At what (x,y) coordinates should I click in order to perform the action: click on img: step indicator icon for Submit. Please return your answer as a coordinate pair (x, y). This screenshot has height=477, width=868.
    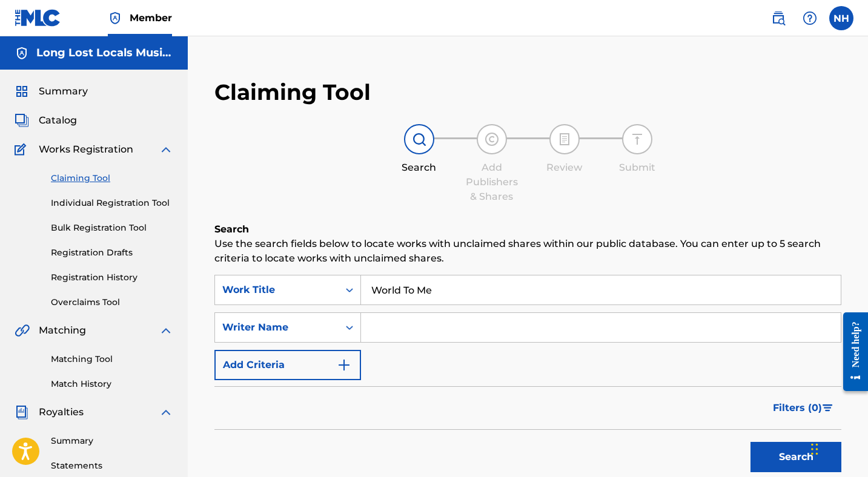
    Looking at the image, I should click on (637, 139).